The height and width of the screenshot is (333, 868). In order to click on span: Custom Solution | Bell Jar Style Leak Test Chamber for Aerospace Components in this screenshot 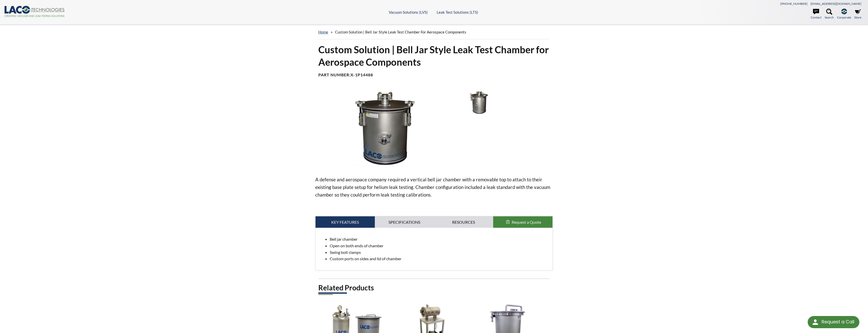, I will do `click(401, 32)`.